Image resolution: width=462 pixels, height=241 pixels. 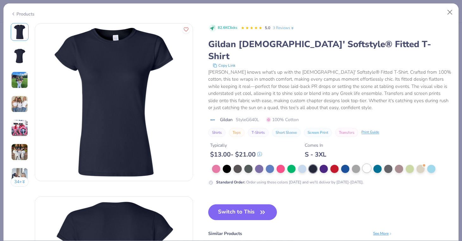 I want to click on button: Tops, so click(x=237, y=133).